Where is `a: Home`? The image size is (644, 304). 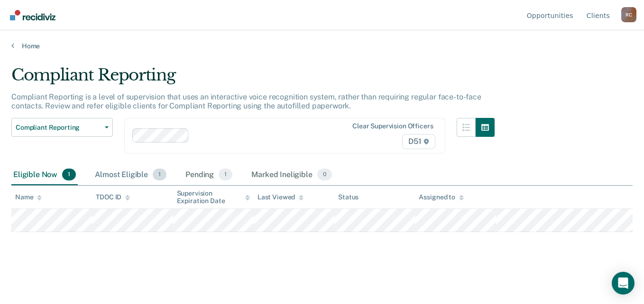 a: Home is located at coordinates (322, 46).